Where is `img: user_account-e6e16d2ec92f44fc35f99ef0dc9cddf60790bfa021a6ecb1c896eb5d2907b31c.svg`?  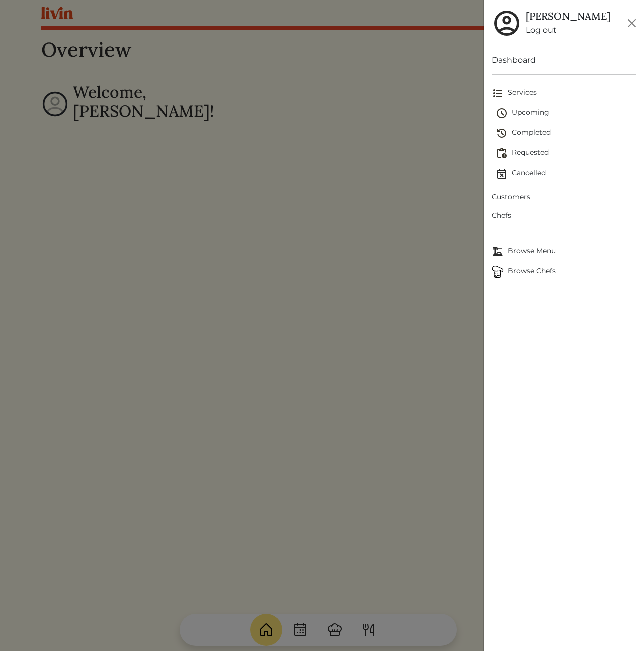
img: user_account-e6e16d2ec92f44fc35f99ef0dc9cddf60790bfa021a6ecb1c896eb5d2907b31c.svg is located at coordinates (507, 23).